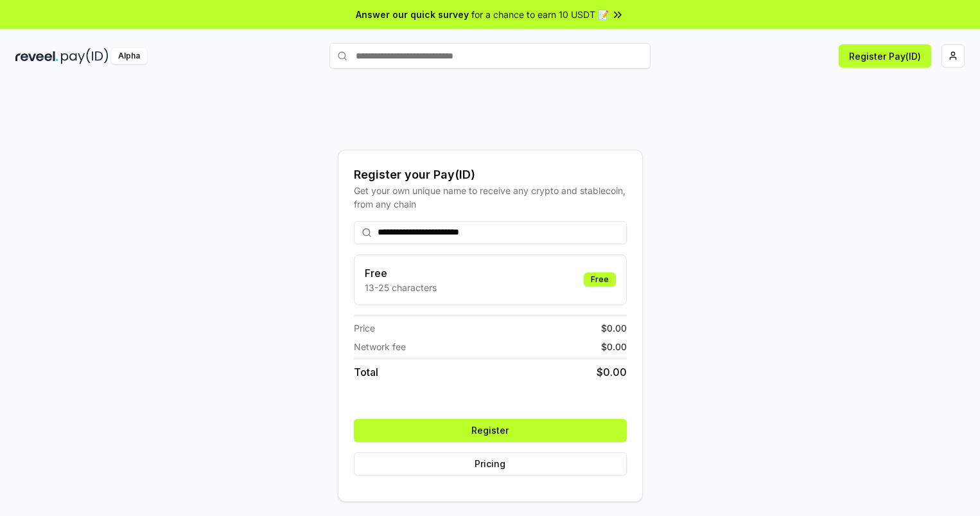 The image size is (980, 516). I want to click on h3: Free, so click(401, 273).